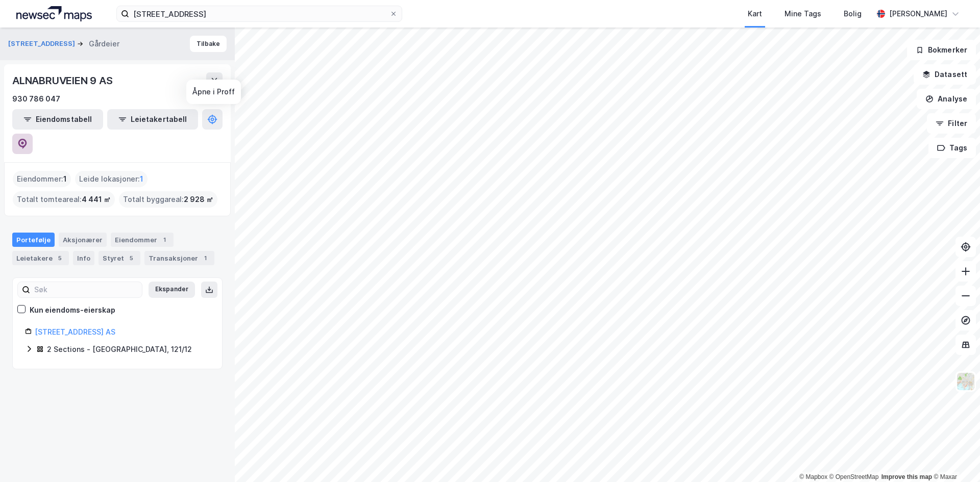 The height and width of the screenshot is (482, 980). Describe the element at coordinates (952, 148) in the screenshot. I see `button: Tags` at that location.